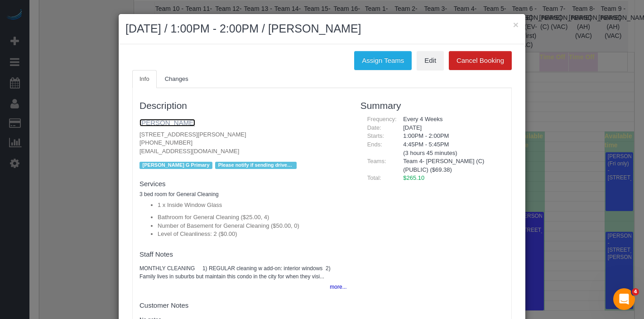 This screenshot has height=319, width=644. Describe the element at coordinates (243, 306) in the screenshot. I see `h4: Customer Notes` at that location.